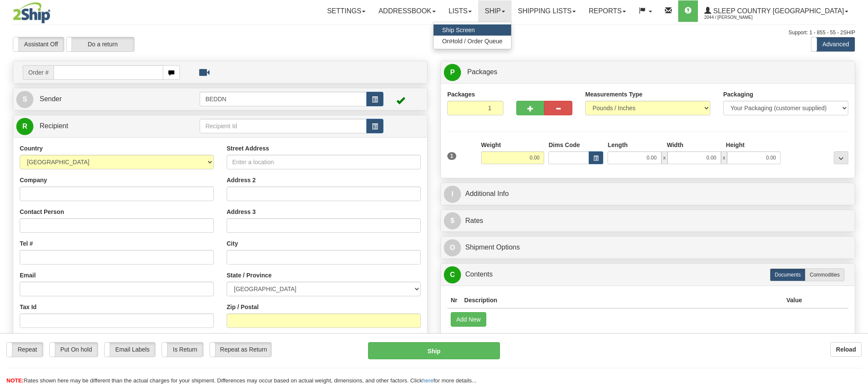 Image resolution: width=868 pixels, height=385 pixels. I want to click on th: Description, so click(622, 300).